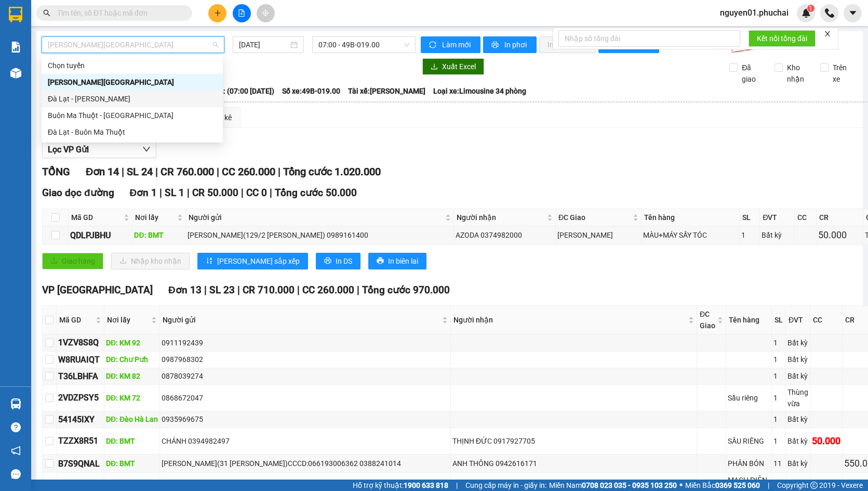  I want to click on span: search, so click(47, 13).